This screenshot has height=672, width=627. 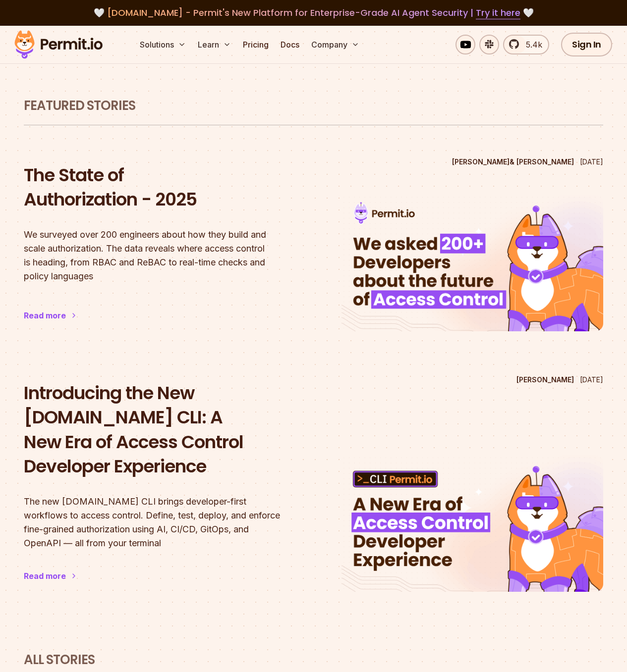 I want to click on img: Introducing the New Permit.io CLI: A New Era of Access Control Developer Experience, so click(x=472, y=524).